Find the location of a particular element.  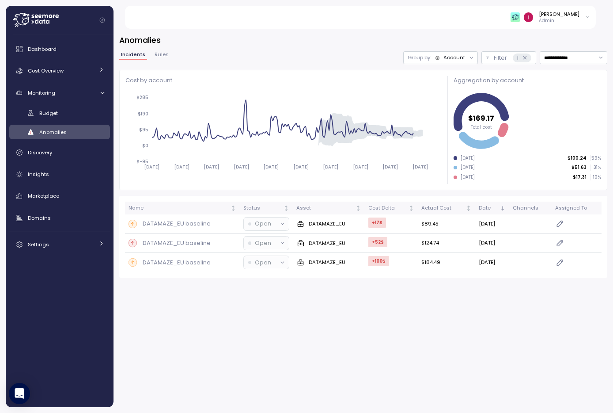

div: +52 $ is located at coordinates (378, 242).